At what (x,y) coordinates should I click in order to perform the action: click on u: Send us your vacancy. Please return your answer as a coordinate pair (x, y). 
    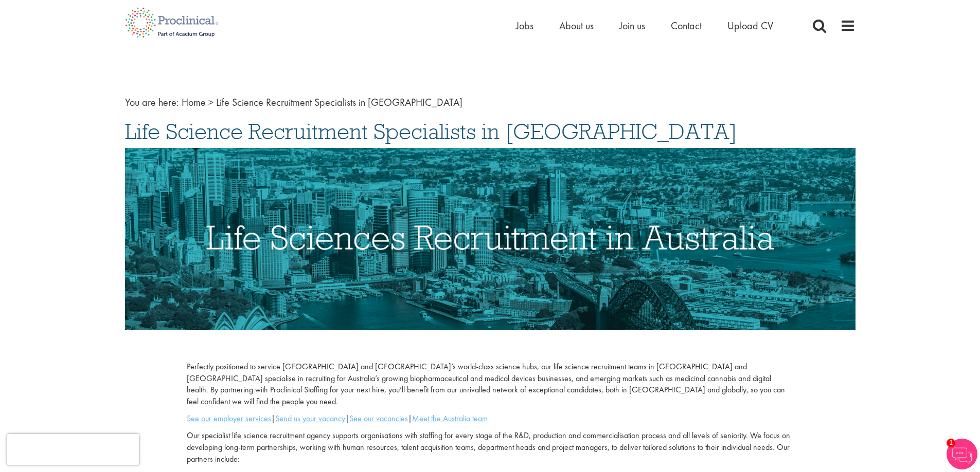
    Looking at the image, I should click on (310, 418).